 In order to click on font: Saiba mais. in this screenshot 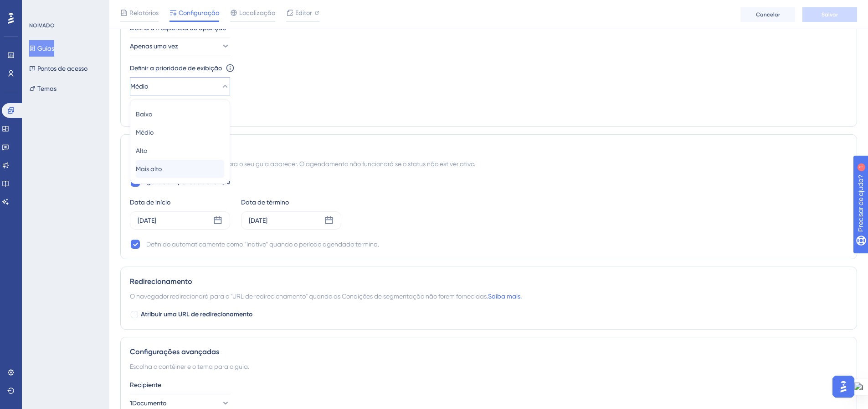, I will do `click(505, 296)`.